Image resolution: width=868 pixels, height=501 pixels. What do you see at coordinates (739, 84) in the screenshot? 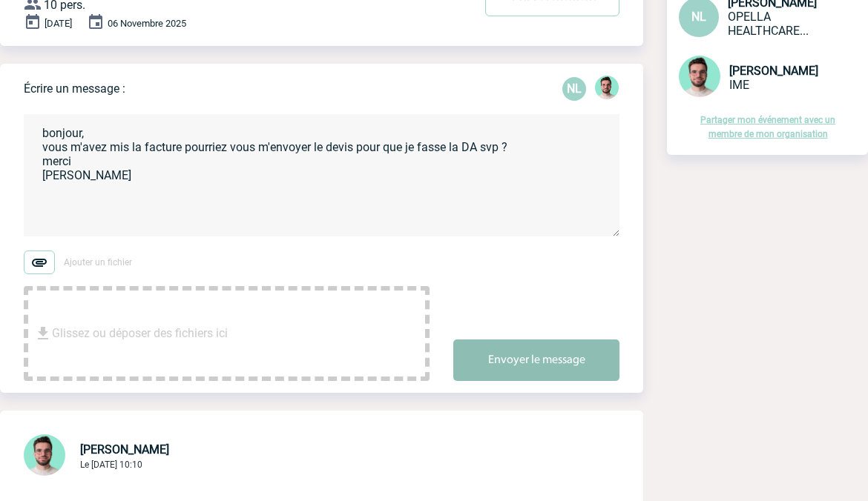
I see `span: IME` at bounding box center [739, 84].